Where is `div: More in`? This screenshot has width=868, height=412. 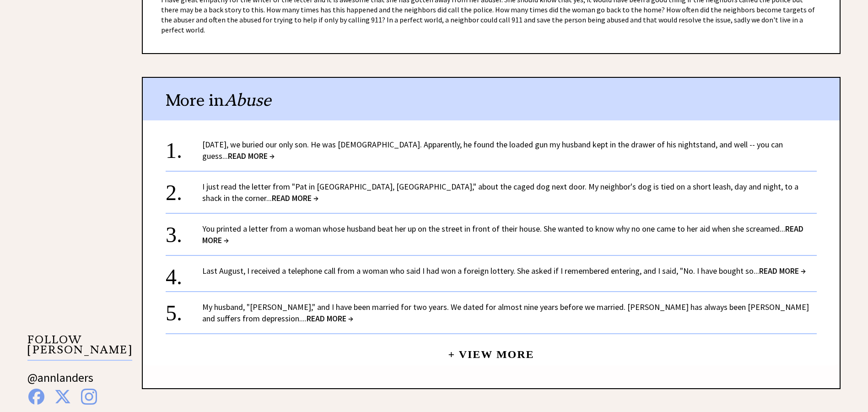
div: More in is located at coordinates (491, 99).